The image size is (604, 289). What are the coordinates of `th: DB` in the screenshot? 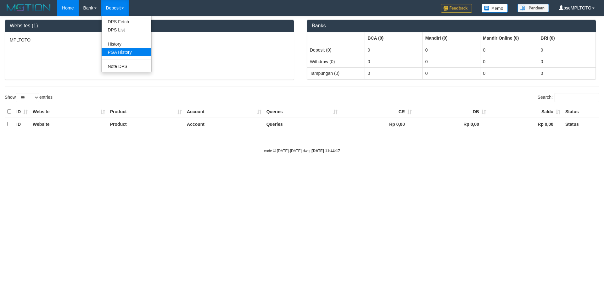 It's located at (452, 112).